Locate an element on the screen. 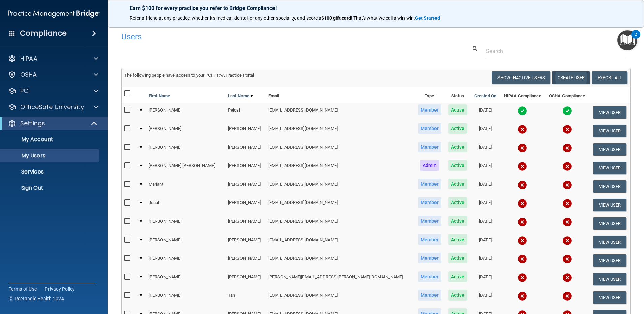 This screenshot has width=644, height=314. p: OfficeSafe University is located at coordinates (52, 107).